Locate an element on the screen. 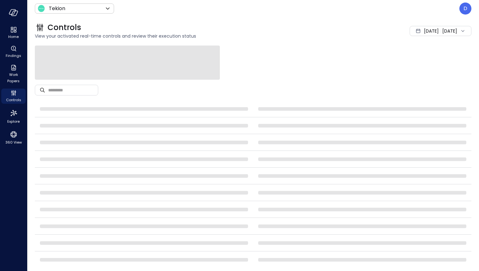  p: Tekion is located at coordinates (57, 9).